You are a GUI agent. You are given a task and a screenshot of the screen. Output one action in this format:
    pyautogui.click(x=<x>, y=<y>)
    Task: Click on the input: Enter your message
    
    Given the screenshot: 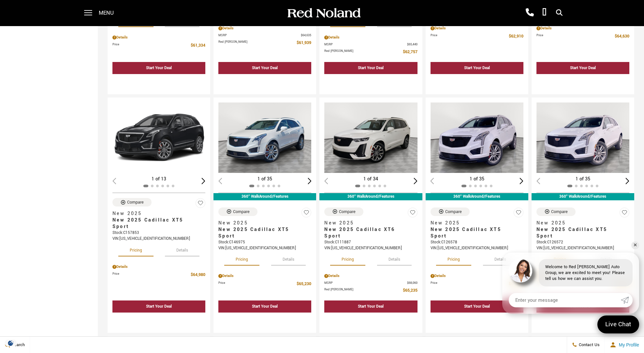 What is the action you would take?
    pyautogui.click(x=564, y=300)
    